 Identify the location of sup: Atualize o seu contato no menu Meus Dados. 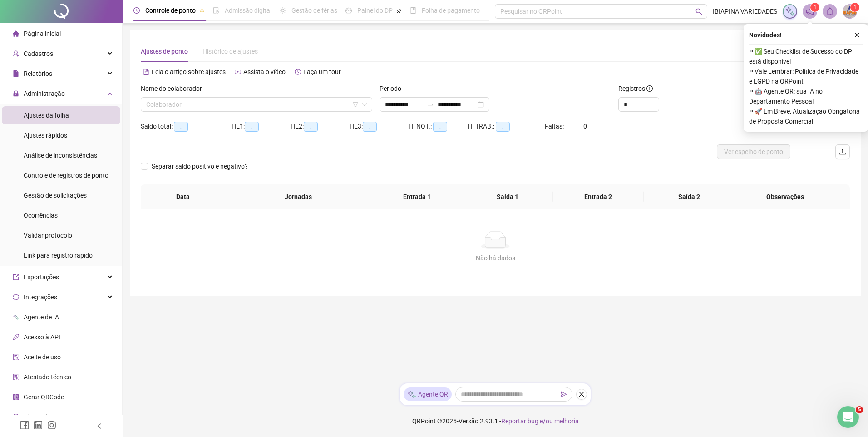
(855, 7).